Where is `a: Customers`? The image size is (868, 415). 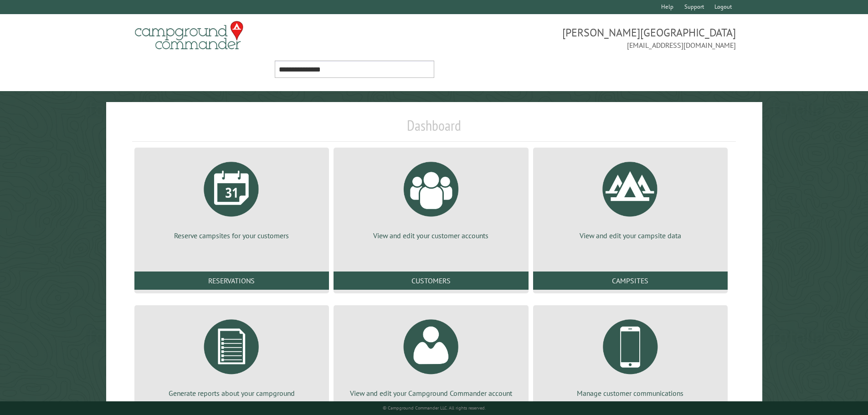 a: Customers is located at coordinates (431, 281).